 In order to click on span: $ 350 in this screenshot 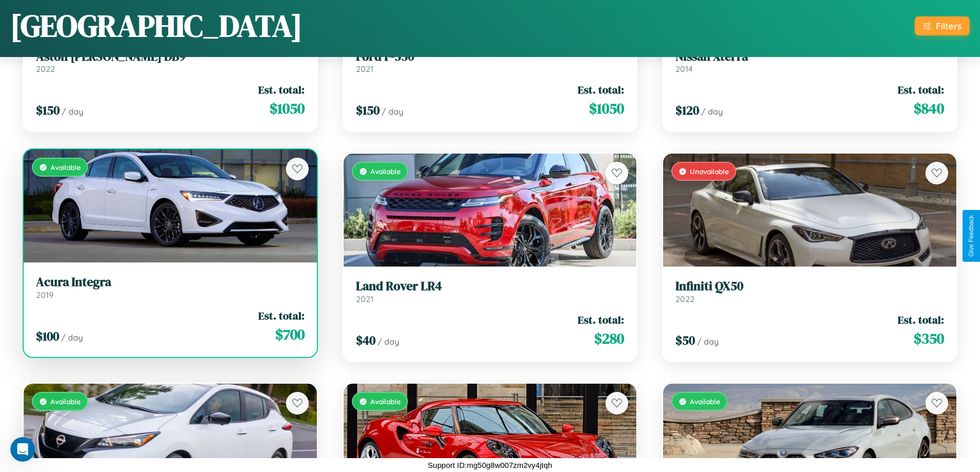, I will do `click(928, 339)`.